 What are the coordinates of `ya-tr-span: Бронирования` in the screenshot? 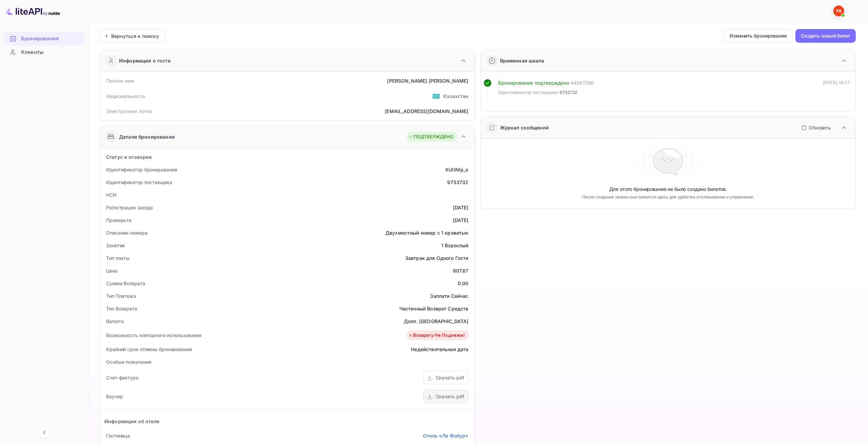 It's located at (40, 39).